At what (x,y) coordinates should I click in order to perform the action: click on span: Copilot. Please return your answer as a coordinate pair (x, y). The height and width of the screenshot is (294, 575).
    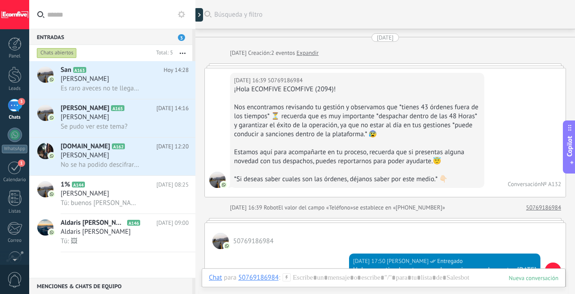
    Looking at the image, I should click on (570, 146).